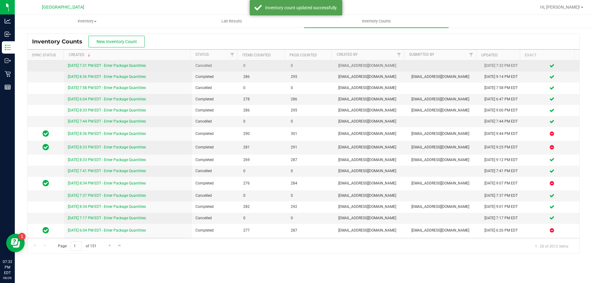 The width and height of the screenshot is (592, 283). What do you see at coordinates (311, 207) in the screenshot?
I see `span: 292` at bounding box center [311, 207].